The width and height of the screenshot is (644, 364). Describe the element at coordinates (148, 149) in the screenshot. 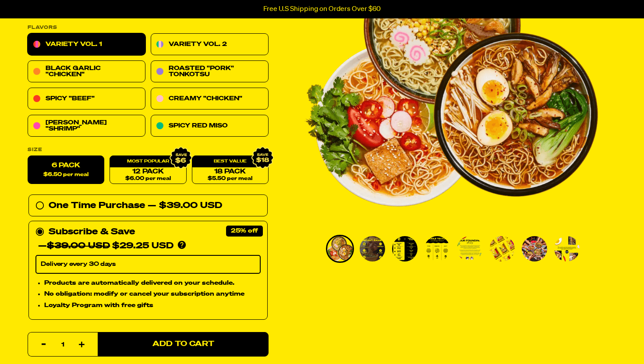

I see `label: Size` at that location.